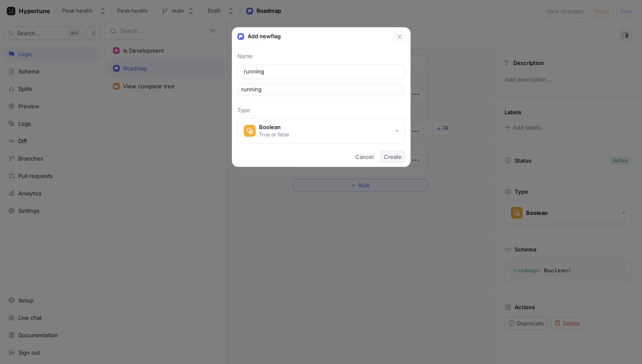  What do you see at coordinates (365, 157) in the screenshot?
I see `button: Cancel` at bounding box center [365, 157].